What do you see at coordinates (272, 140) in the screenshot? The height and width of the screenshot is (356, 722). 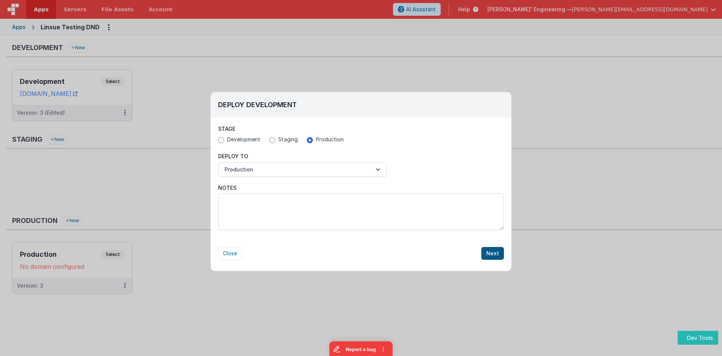 I see `input: Staging` at bounding box center [272, 140].